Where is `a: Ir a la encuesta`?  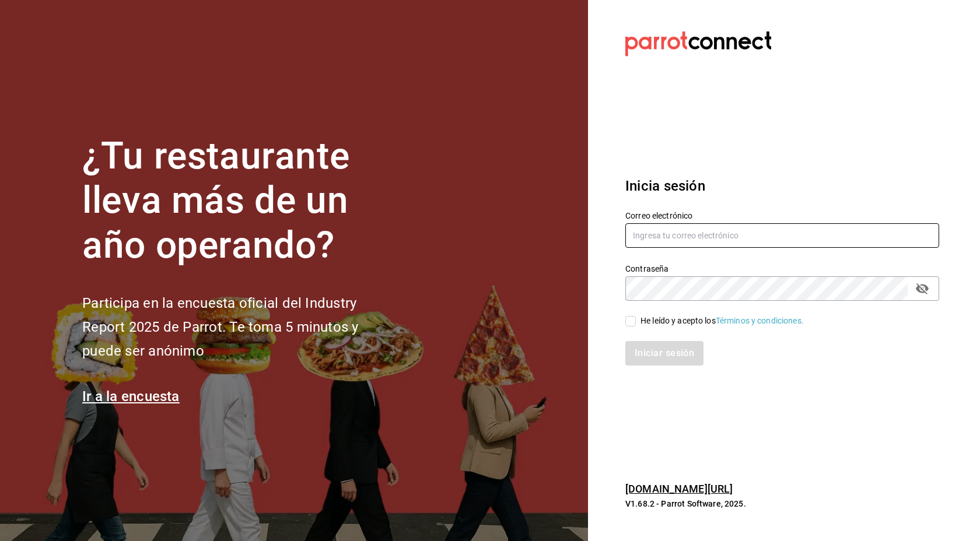 a: Ir a la encuesta is located at coordinates (131, 397).